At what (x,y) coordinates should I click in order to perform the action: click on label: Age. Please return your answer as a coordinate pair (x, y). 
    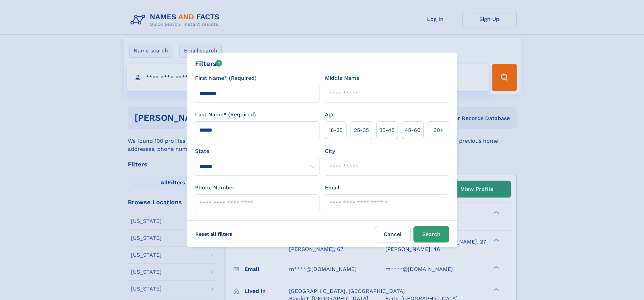
    Looking at the image, I should click on (329, 115).